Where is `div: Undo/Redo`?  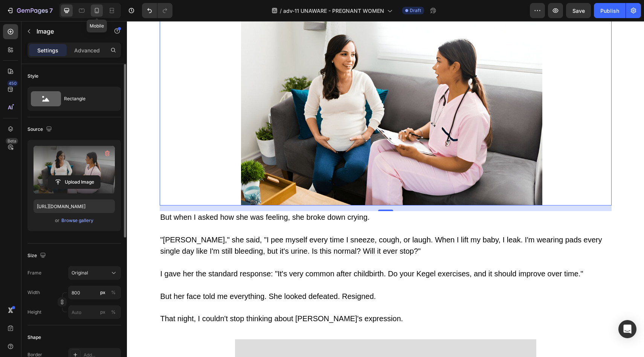
div: Undo/Redo is located at coordinates (157, 11).